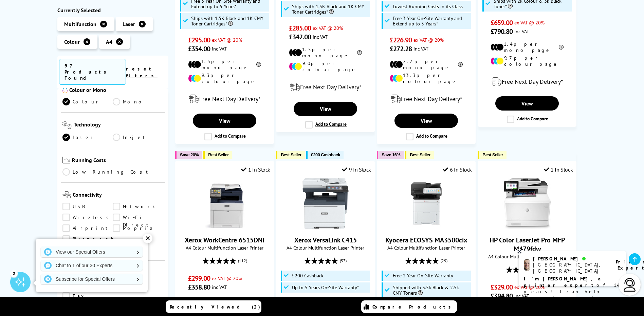 The height and width of the screenshot is (316, 644). I want to click on a: Mono, so click(138, 102).